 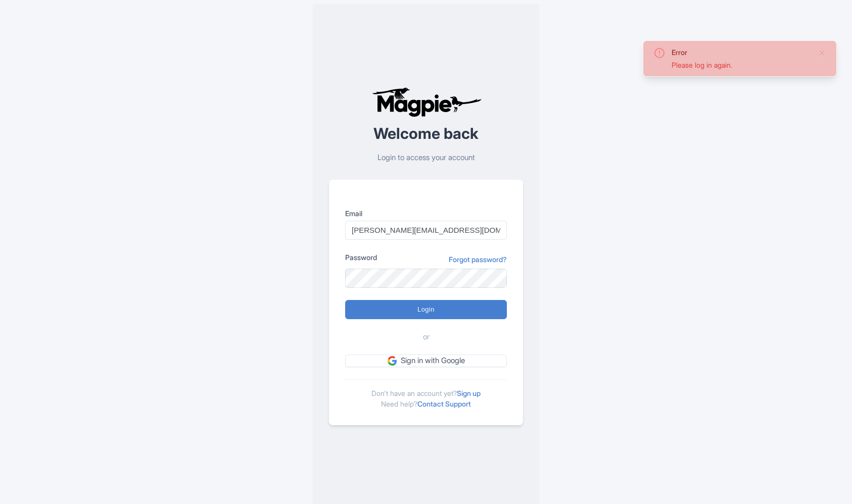 I want to click on a: Contact Support, so click(x=444, y=403).